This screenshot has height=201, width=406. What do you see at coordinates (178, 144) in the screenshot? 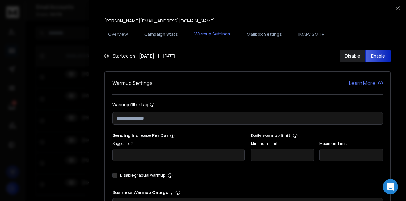
I see `p: Suggested 2` at bounding box center [178, 144].